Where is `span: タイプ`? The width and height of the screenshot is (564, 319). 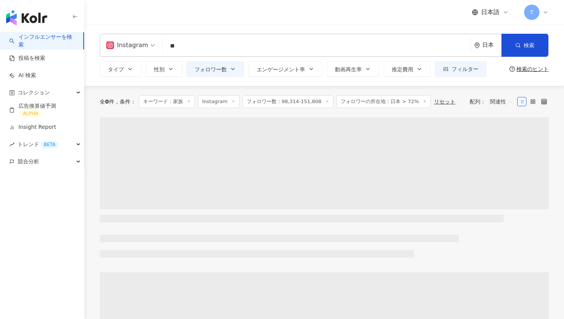
span: タイプ is located at coordinates (116, 69).